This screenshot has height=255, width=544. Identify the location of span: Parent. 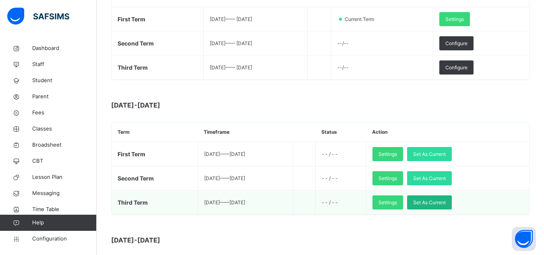
(64, 97).